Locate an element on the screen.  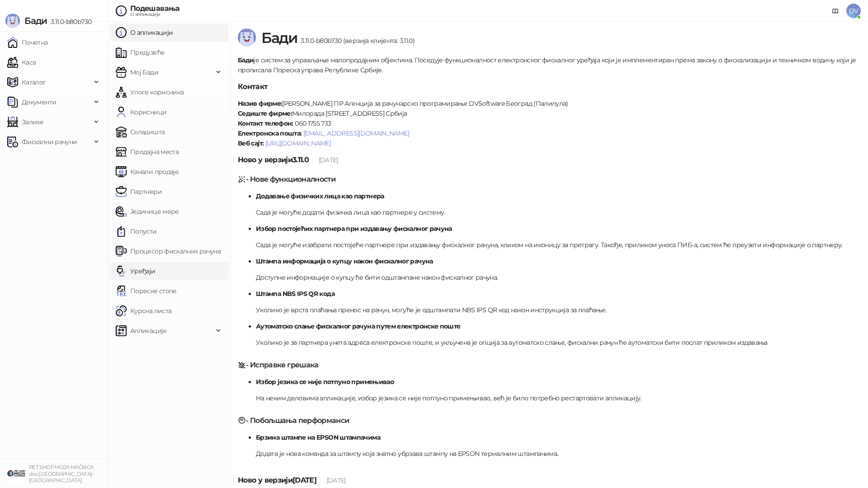
p: Уколико је за партнера унета адреса електронске поште, и укључена је опција за аутоматско слање, ... is located at coordinates (559, 342).